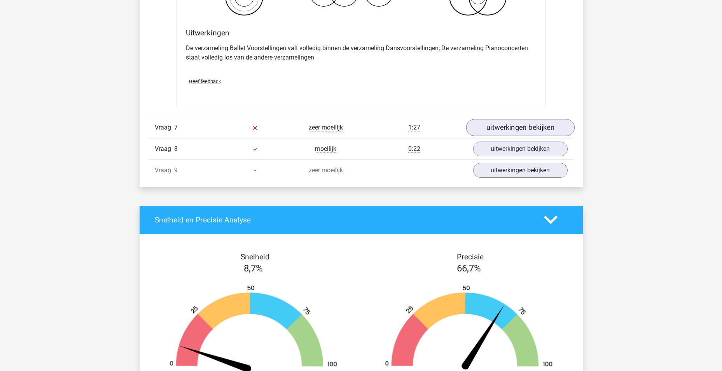  I want to click on span: 7, so click(176, 127).